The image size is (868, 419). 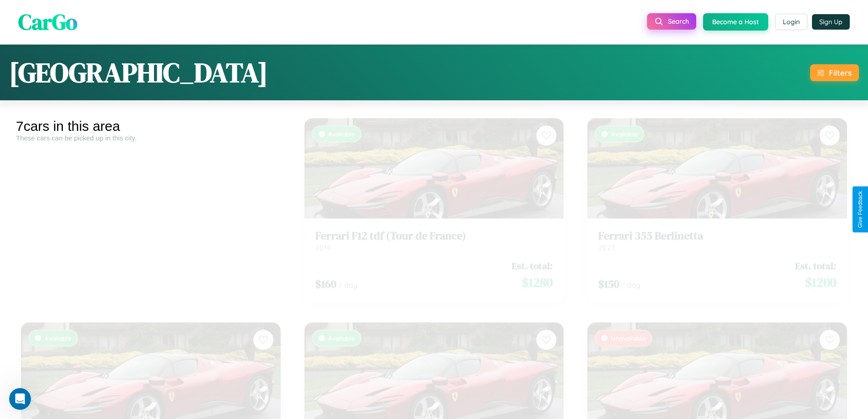 What do you see at coordinates (735, 22) in the screenshot?
I see `button: Become a Host` at bounding box center [735, 22].